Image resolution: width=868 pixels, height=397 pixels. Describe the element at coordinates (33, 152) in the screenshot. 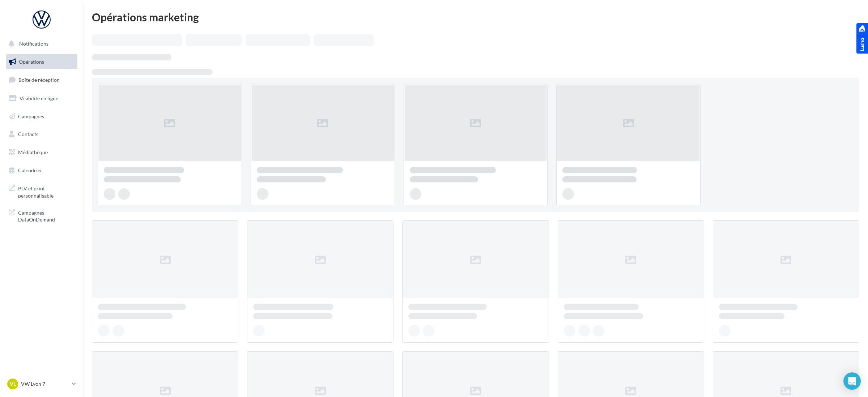

I see `span: Médiathèque` at that location.